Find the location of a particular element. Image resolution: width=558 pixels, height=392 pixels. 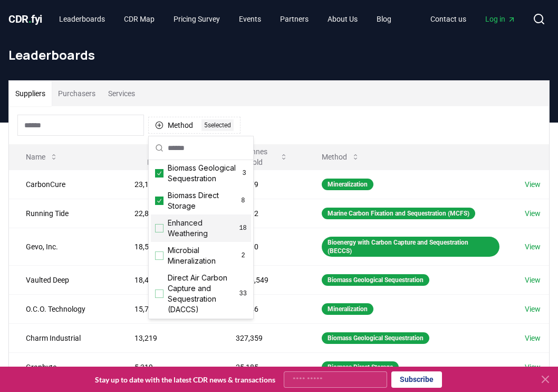

td: Charm Industrial is located at coordinates (63, 338).